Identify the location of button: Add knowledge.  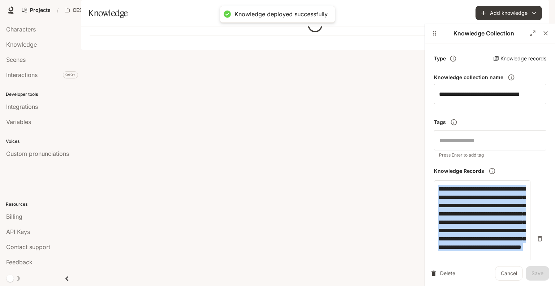
(509, 13).